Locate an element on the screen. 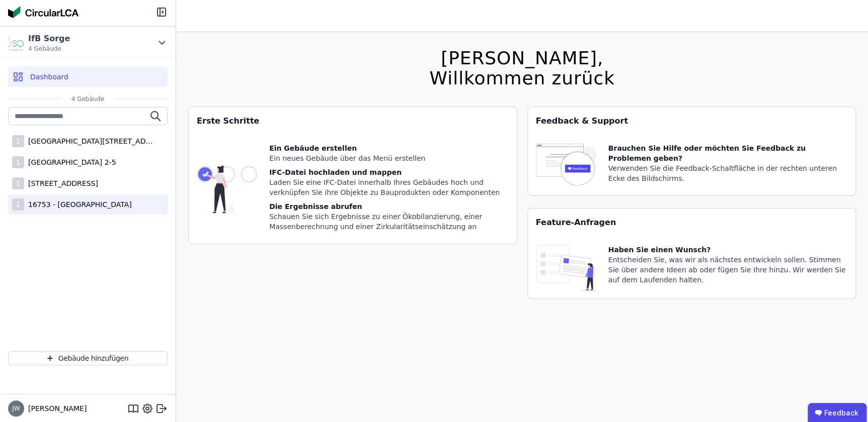  img: Concular is located at coordinates (43, 12).